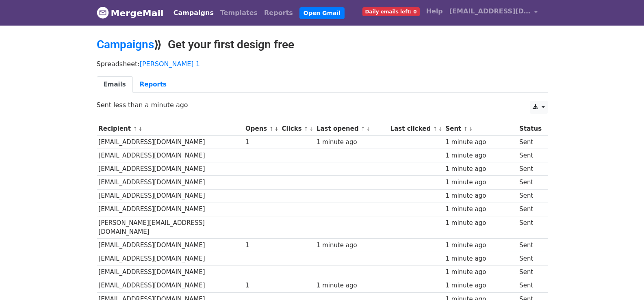 This screenshot has height=300, width=644. What do you see at coordinates (239, 13) in the screenshot?
I see `a: Templates` at bounding box center [239, 13].